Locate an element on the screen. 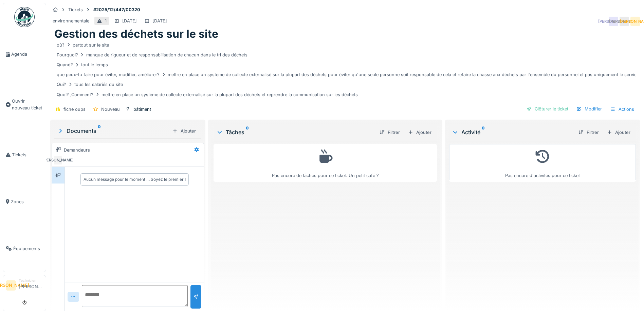  div: bâtiment is located at coordinates (142, 109).